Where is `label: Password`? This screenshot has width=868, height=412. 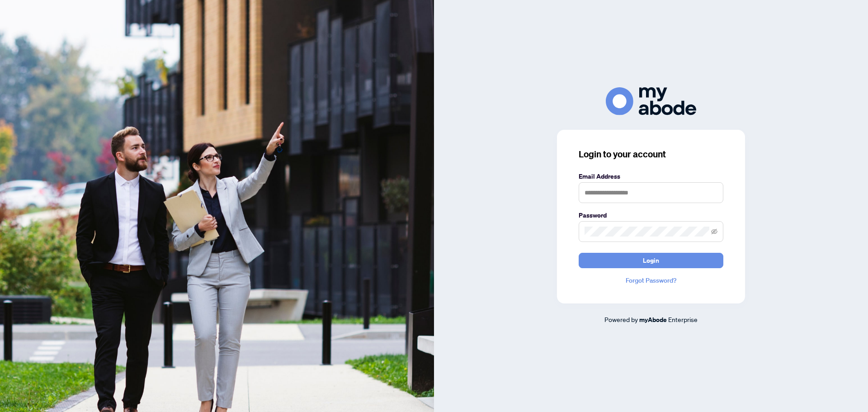 label: Password is located at coordinates (651, 215).